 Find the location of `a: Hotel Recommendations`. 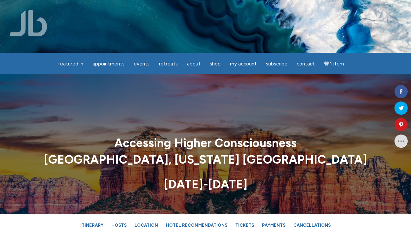

a: Hotel Recommendations is located at coordinates (197, 225).